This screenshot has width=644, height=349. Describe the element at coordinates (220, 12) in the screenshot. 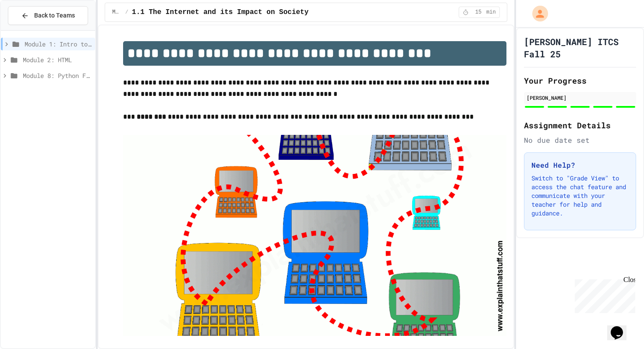

I see `span: 1.1 The Internet and its Impact on Society` at that location.